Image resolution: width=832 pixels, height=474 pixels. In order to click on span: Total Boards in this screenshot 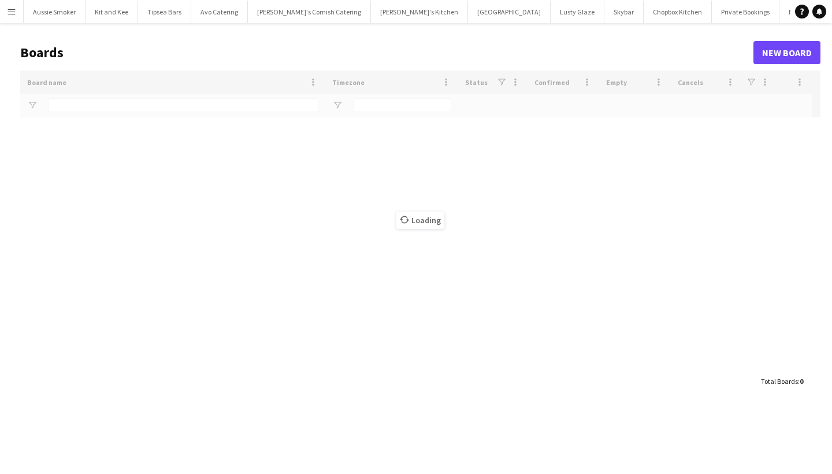, I will do `click(779, 381)`.